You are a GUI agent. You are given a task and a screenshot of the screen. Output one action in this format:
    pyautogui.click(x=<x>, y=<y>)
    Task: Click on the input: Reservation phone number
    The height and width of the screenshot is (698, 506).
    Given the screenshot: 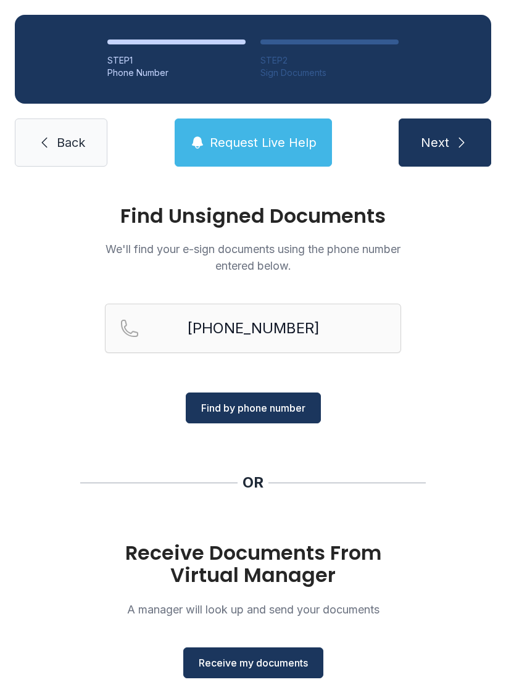 What is the action you would take?
    pyautogui.click(x=253, y=328)
    